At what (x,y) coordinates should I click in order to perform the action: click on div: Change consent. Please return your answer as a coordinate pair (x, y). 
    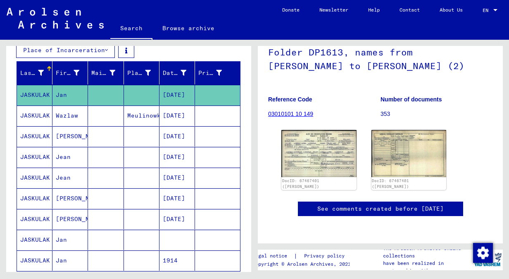
    Looking at the image, I should click on (483, 252).